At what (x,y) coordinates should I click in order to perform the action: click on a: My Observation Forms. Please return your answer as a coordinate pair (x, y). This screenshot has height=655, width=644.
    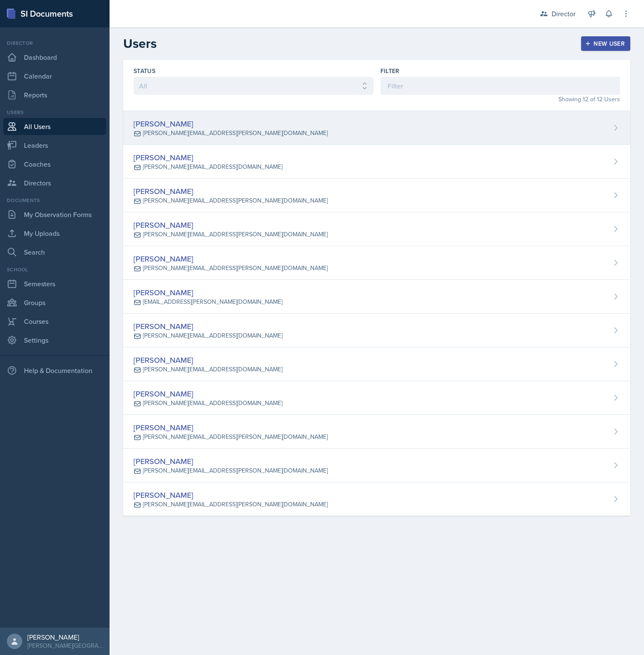
    Looking at the image, I should click on (55, 215).